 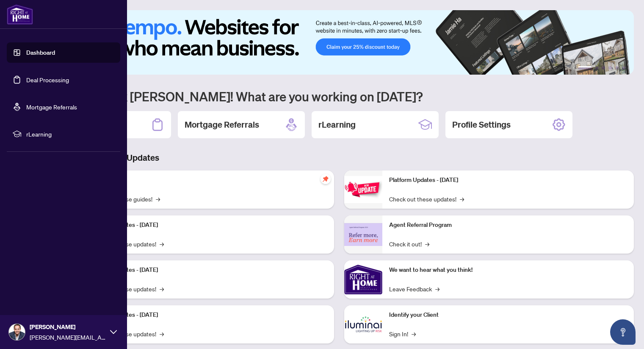 I want to click on a: Leave Feedback→, so click(x=414, y=288).